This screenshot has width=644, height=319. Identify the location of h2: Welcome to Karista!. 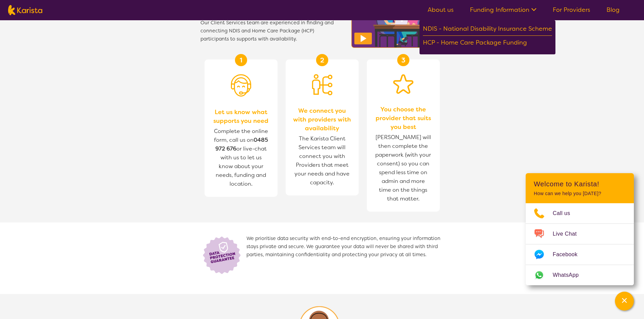
(579, 184).